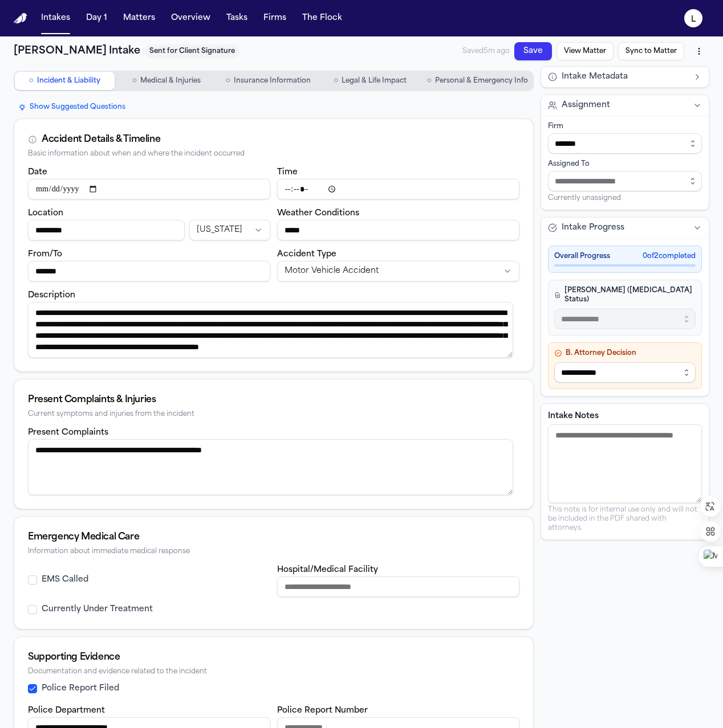  I want to click on label: Police Report Number, so click(322, 710).